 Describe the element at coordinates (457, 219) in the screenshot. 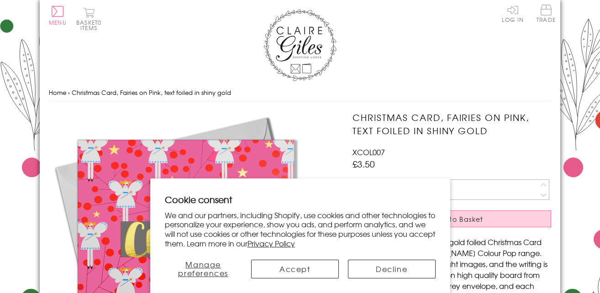

I see `span: Add to Basket` at that location.